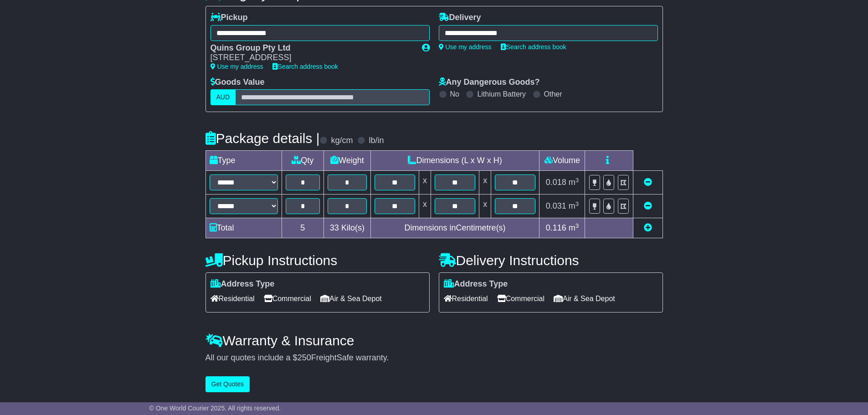 The image size is (868, 415). Describe the element at coordinates (551, 260) in the screenshot. I see `h4: Delivery Instructions` at that location.